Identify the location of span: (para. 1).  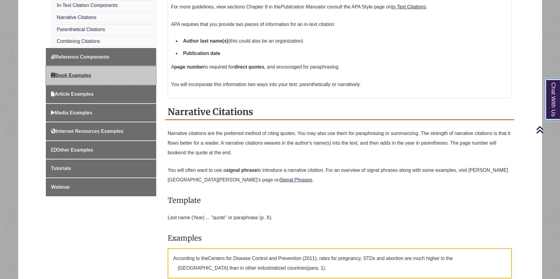
(316, 267).